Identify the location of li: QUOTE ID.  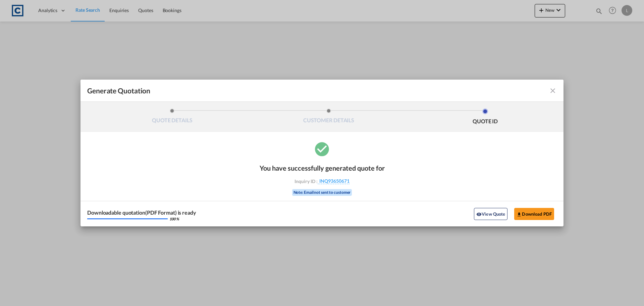
(485, 118).